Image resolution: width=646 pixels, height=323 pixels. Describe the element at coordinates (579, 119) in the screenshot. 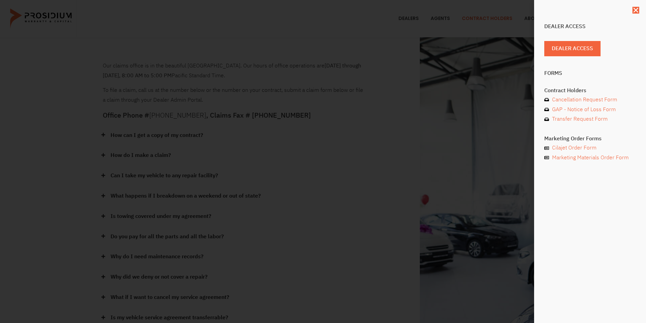

I see `span: Transfer Request Form` at that location.